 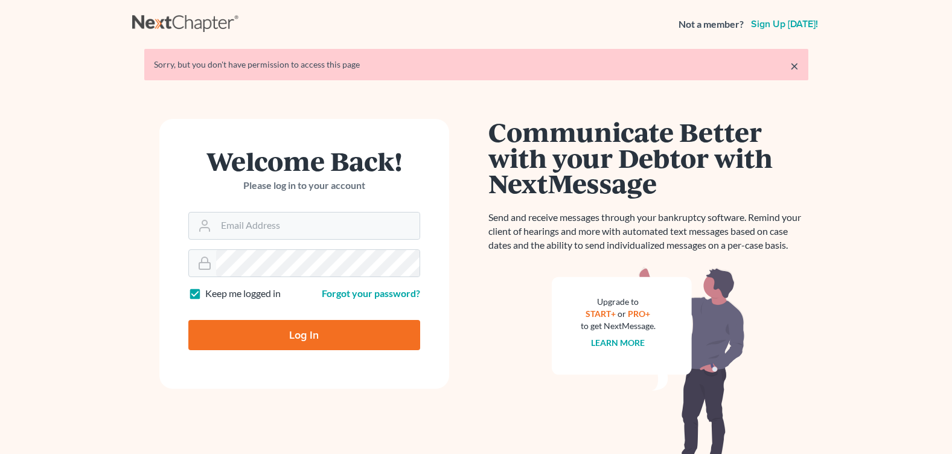 I want to click on label: Keep me logged in, so click(x=243, y=293).